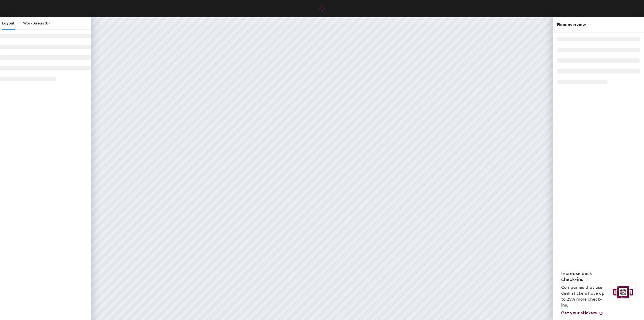 The width and height of the screenshot is (644, 320). I want to click on p: Companies that use desk stickers have up to 25% more check-ins., so click(585, 296).